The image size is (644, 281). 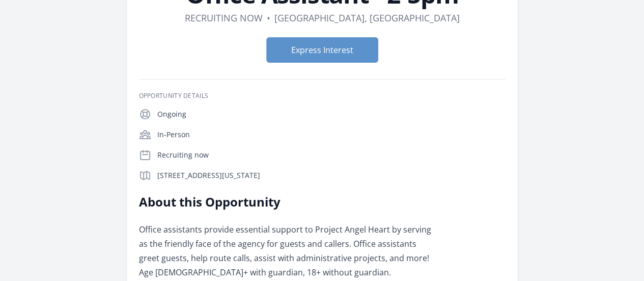 I want to click on p: Ongoing, so click(x=331, y=114).